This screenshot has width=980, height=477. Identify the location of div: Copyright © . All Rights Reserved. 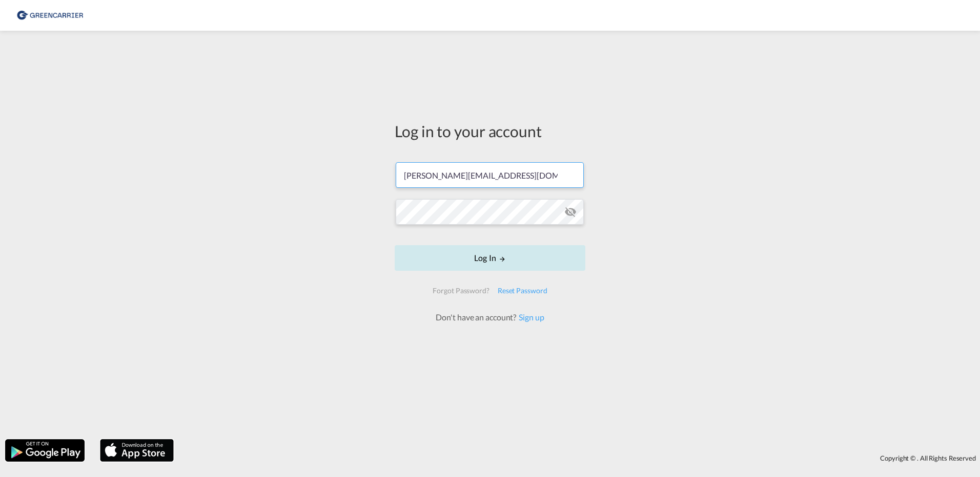
(579, 458).